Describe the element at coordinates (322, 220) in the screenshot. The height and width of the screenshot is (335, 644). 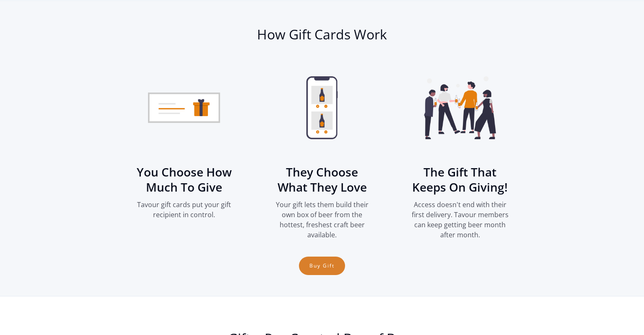
I see `p: Your gift lets them build their own box of beer from the hottest, freshest craft beer available.` at that location.